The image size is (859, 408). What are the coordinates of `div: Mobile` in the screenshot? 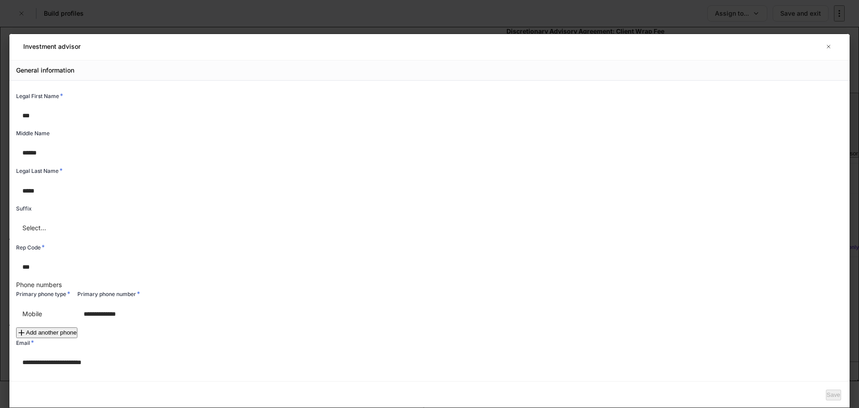 It's located at (53, 314).